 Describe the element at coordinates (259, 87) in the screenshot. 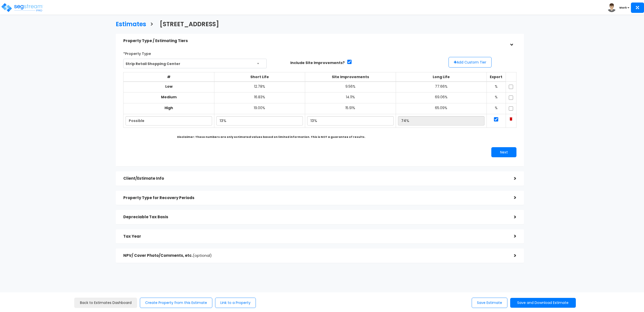

I see `td: 12.78%` at that location.